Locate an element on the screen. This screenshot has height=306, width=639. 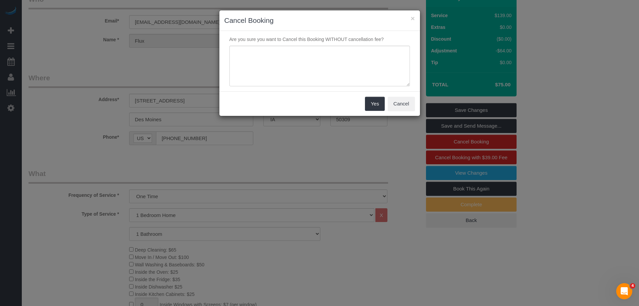
sui-modal: Cancel Booking is located at coordinates (320, 63).